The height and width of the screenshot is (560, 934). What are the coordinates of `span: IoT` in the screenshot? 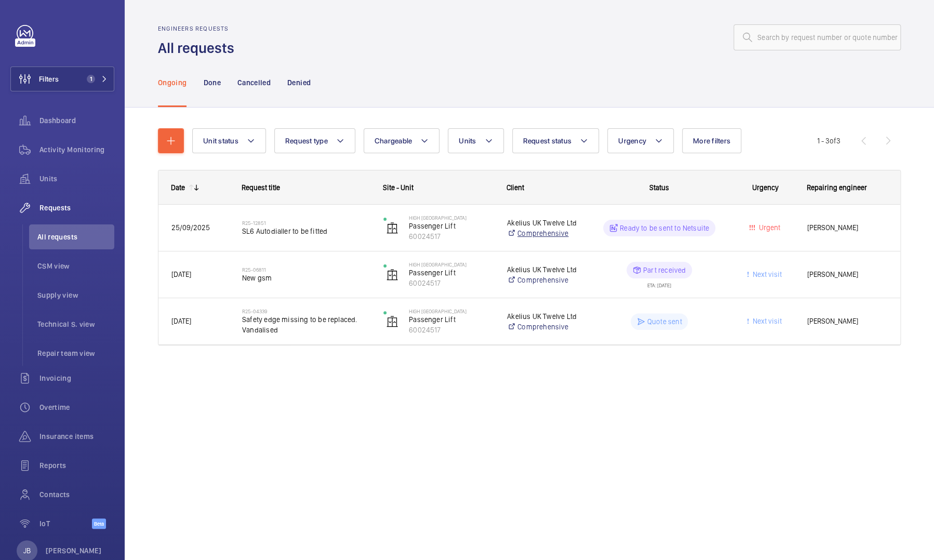 It's located at (65, 524).